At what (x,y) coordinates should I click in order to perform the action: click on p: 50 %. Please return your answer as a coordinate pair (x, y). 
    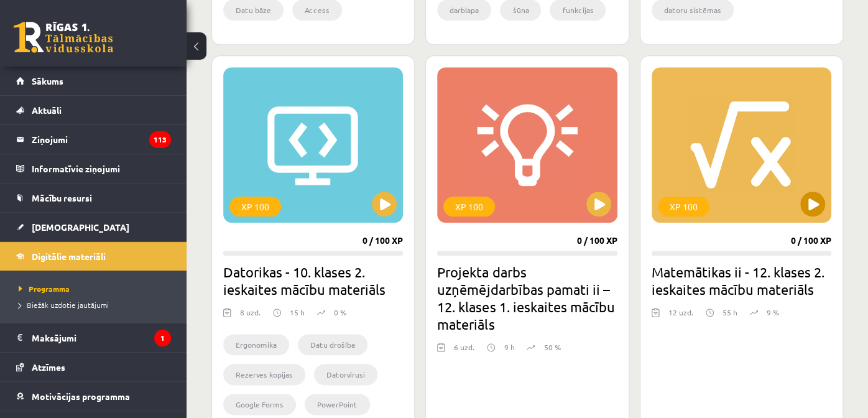
    Looking at the image, I should click on (551, 347).